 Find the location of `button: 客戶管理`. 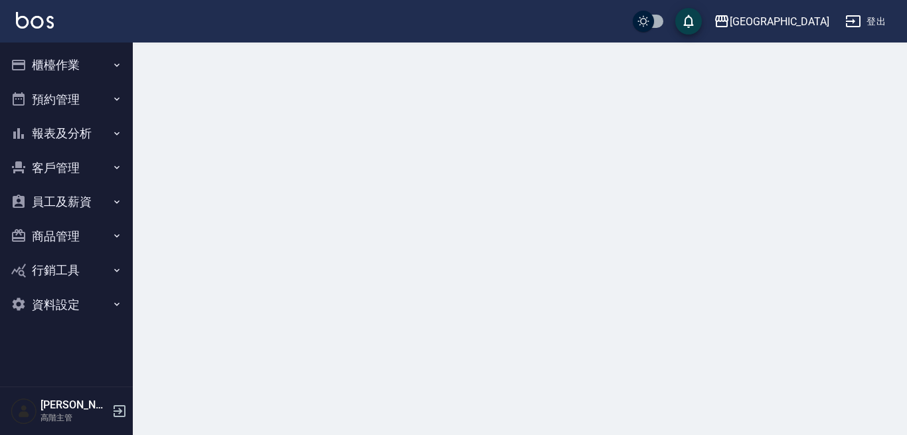

button: 客戶管理 is located at coordinates (66, 168).